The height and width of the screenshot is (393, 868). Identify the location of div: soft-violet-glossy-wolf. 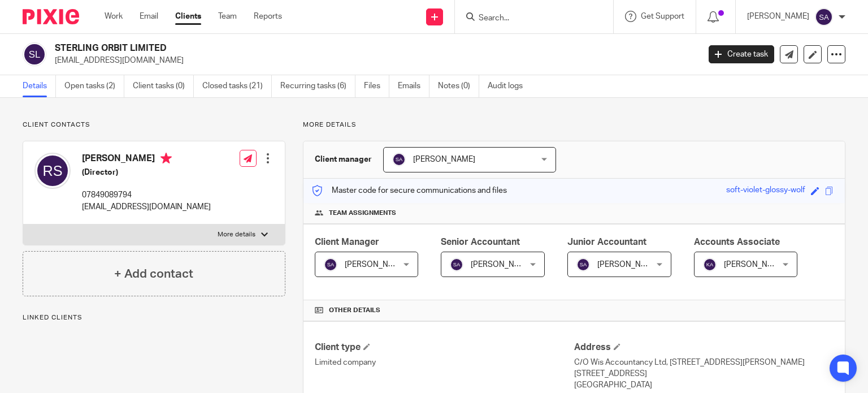
(766, 190).